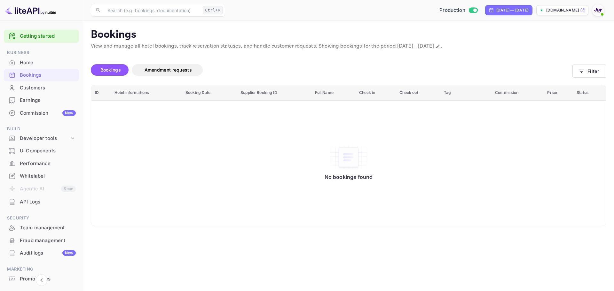 The width and height of the screenshot is (614, 291). Describe the element at coordinates (438, 46) in the screenshot. I see `button: Change date range` at that location.